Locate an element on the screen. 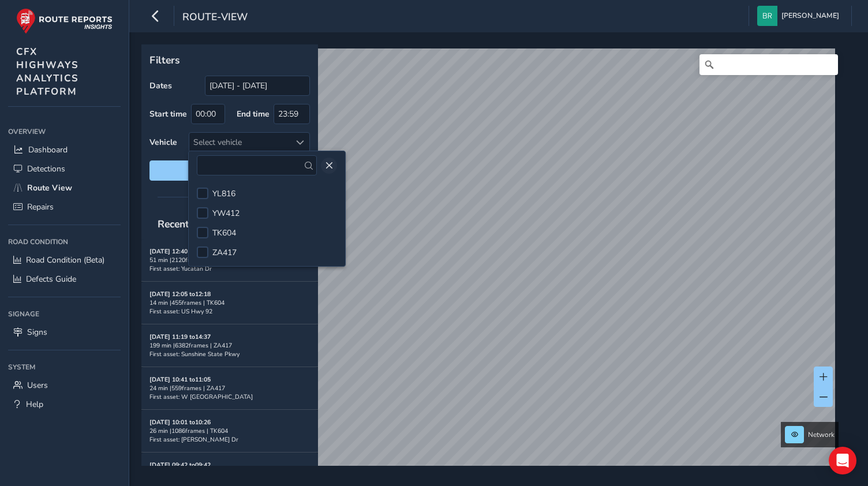 This screenshot has height=486, width=868. span: Recent trips is located at coordinates (186, 224).